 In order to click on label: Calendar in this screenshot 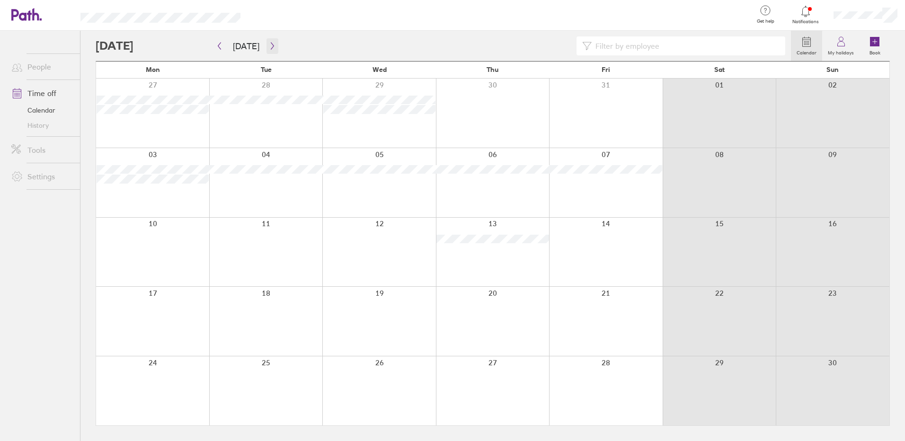, I will do `click(807, 52)`.